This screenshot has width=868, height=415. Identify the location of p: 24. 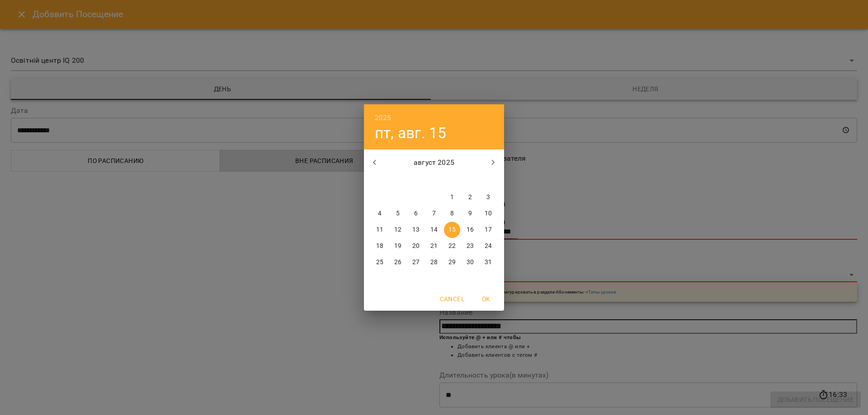
(489, 246).